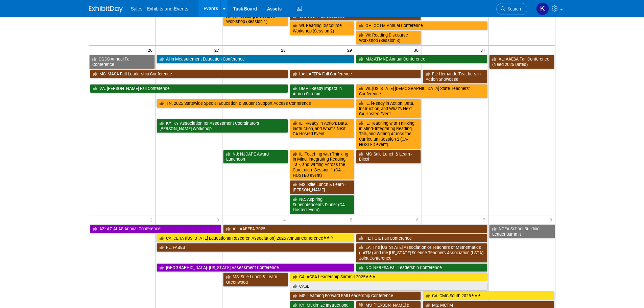 The width and height of the screenshot is (644, 308). What do you see at coordinates (322, 91) in the screenshot?
I see `a: DMV i-Ready Impact in Action Summit` at bounding box center [322, 91].